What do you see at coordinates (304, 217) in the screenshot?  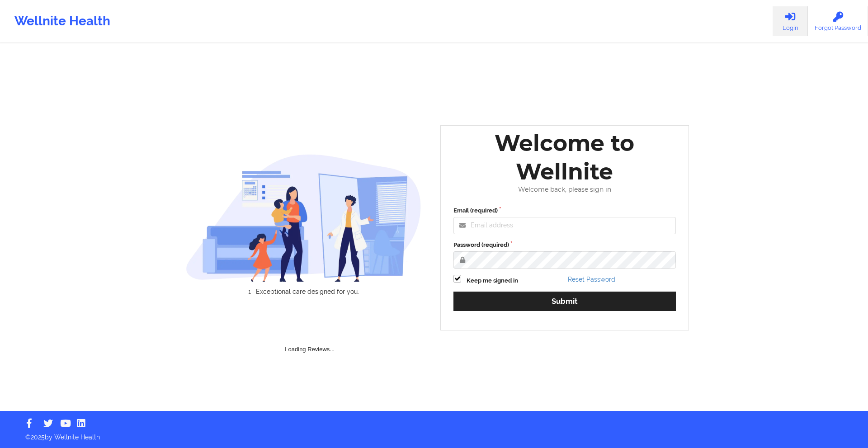 I see `img: wellnite-auth-hero_200.c722682e.png` at bounding box center [304, 217].